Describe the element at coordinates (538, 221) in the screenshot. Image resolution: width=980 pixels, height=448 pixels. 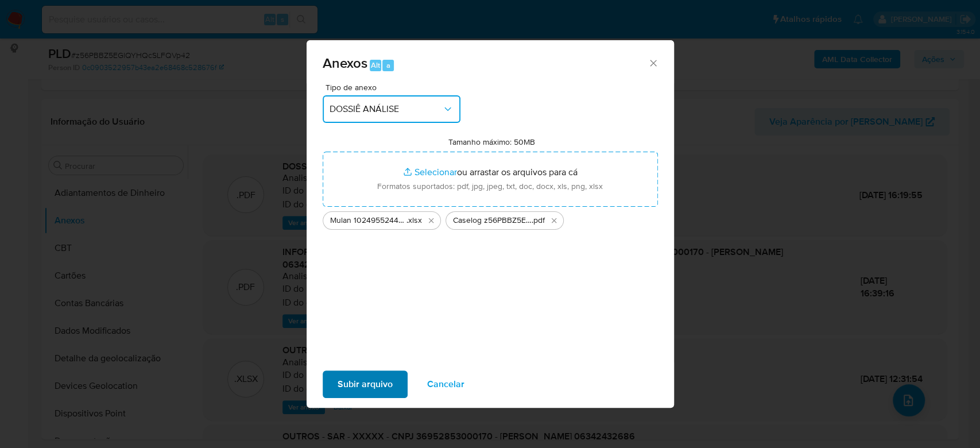
I see `span: .pdf` at that location.